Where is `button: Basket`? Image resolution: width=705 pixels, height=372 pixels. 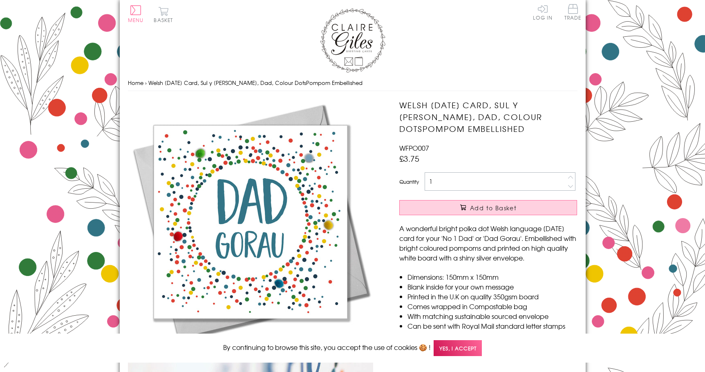
button: Basket is located at coordinates (164, 14).